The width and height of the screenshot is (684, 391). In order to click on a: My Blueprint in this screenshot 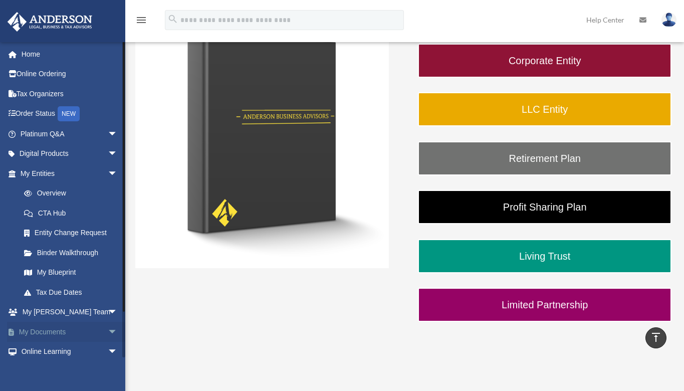, I will do `click(73, 272)`.